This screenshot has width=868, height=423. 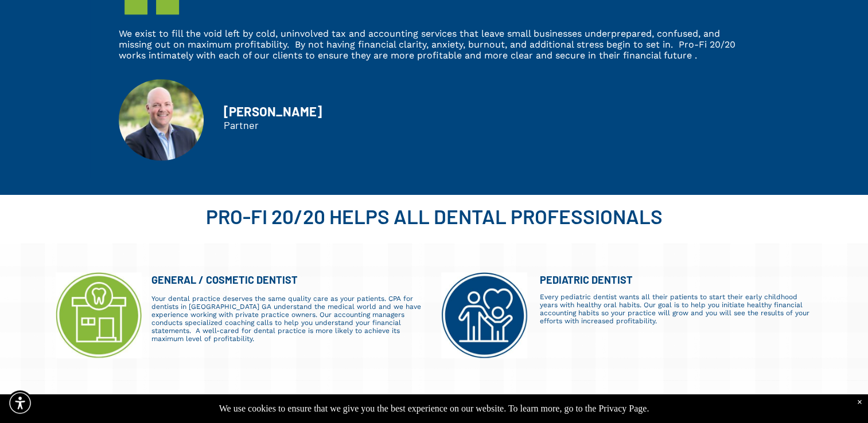 I want to click on font: Partner, so click(x=241, y=125).